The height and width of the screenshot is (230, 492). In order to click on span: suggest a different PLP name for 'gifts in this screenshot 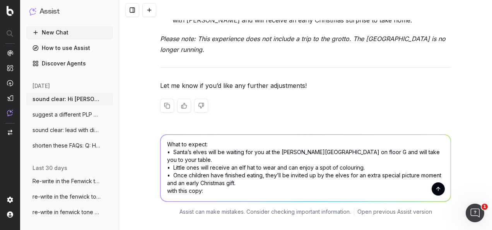, I will do `click(67, 114)`.